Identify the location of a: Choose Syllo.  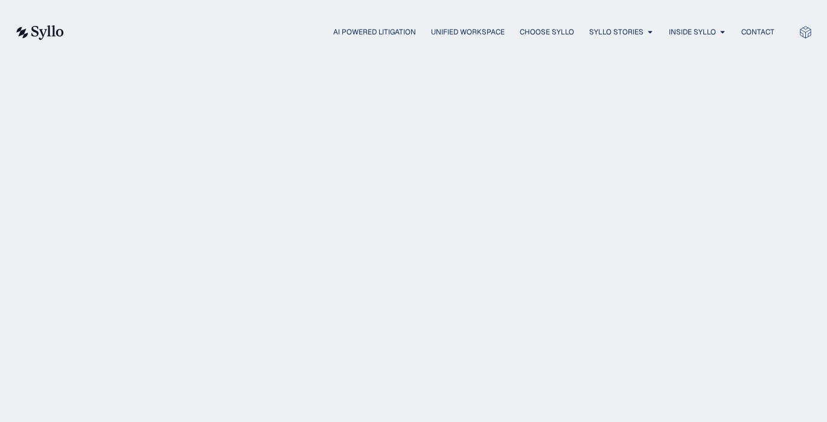
(547, 32).